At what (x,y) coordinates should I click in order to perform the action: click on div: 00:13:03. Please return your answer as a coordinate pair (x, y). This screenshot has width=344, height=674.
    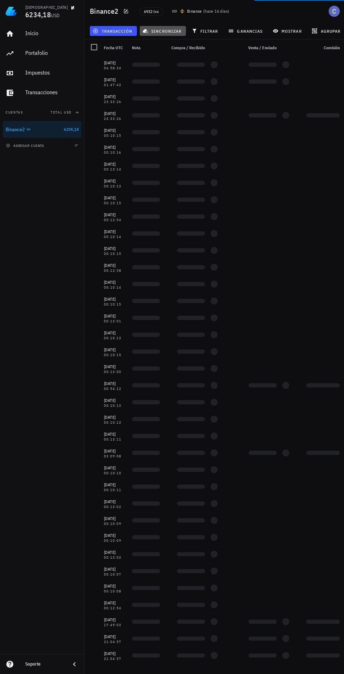
    Looking at the image, I should click on (115, 557).